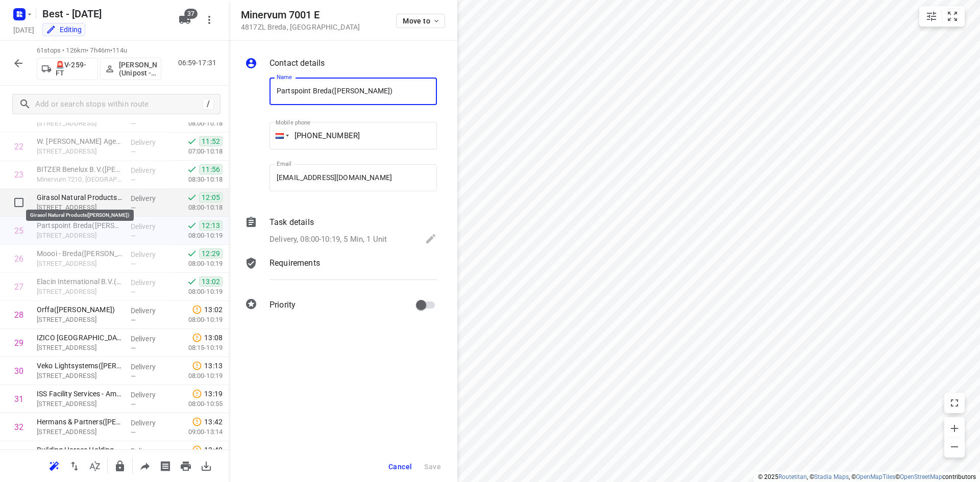 The width and height of the screenshot is (980, 482). What do you see at coordinates (145, 465) in the screenshot?
I see `span: Share route` at bounding box center [145, 465].